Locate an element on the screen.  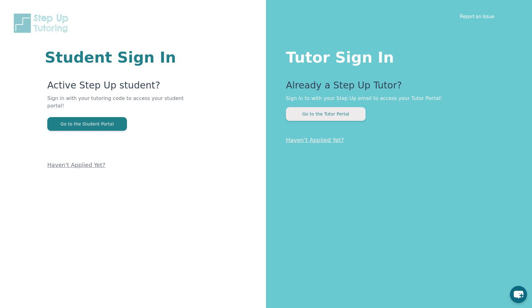
img: Step Up Tutoring horizontal logo is located at coordinates (42, 23).